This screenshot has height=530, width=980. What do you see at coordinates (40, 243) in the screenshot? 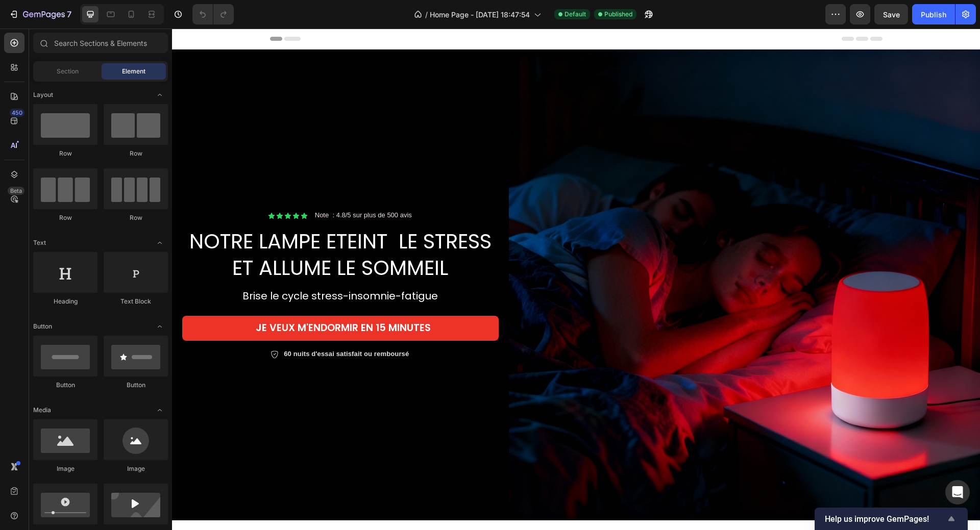
I see `span: Text` at bounding box center [40, 243].